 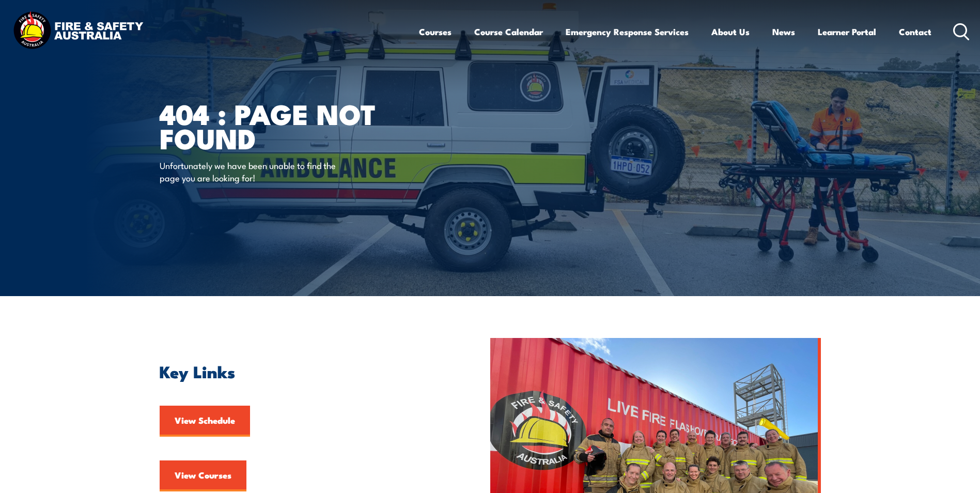 What do you see at coordinates (435, 31) in the screenshot?
I see `a: Courses` at bounding box center [435, 31].